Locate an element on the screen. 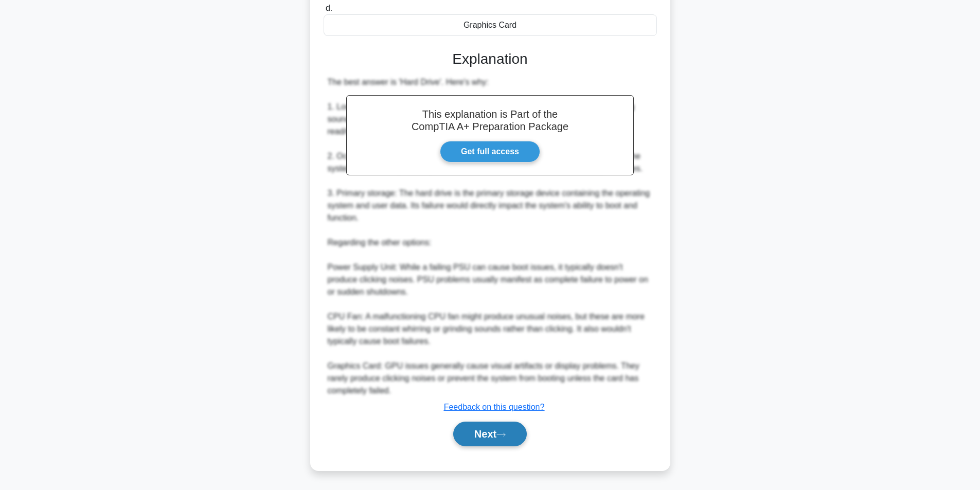 The width and height of the screenshot is (980, 490). div: Graphics Card is located at coordinates (490, 25).